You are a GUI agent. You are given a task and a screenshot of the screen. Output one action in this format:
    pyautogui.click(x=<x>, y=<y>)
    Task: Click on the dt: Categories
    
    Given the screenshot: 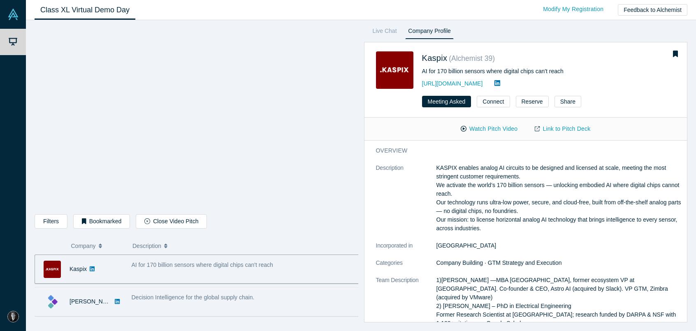 What is the action you would take?
    pyautogui.click(x=406, y=267)
    